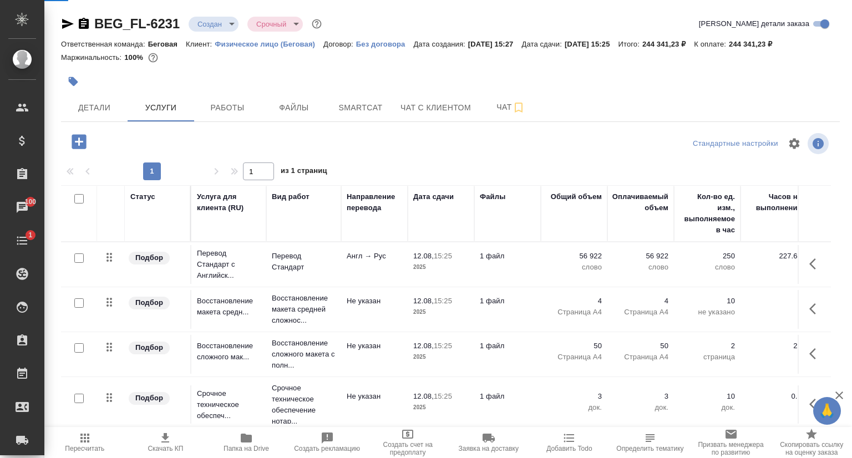 The image size is (852, 458). Describe the element at coordinates (291, 197) in the screenshot. I see `div: Вид работ` at that location.